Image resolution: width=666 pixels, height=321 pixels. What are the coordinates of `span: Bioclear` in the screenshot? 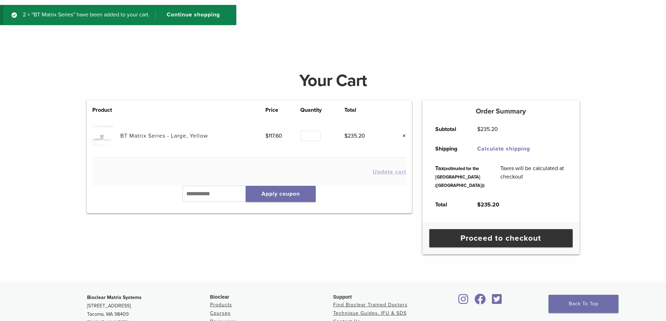 It's located at (220, 297).